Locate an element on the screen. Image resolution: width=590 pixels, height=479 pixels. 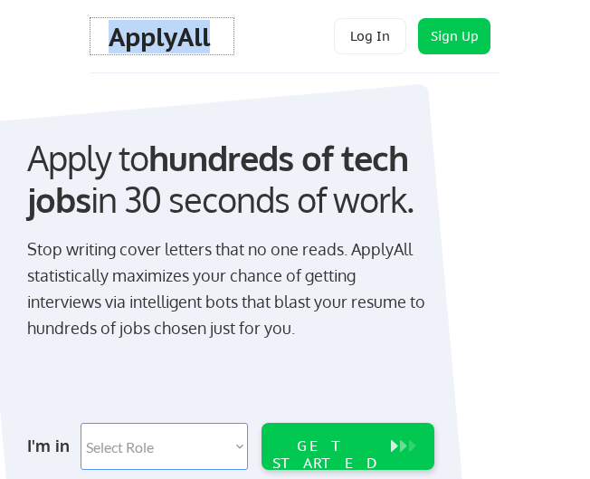
div: GET STARTED is located at coordinates (327, 455).